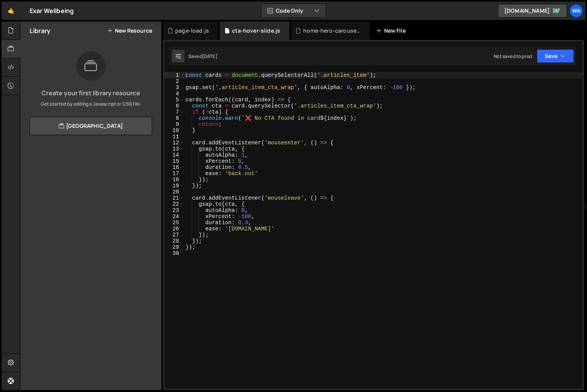 The height and width of the screenshot is (392, 587). I want to click on button: Save, so click(555, 56).